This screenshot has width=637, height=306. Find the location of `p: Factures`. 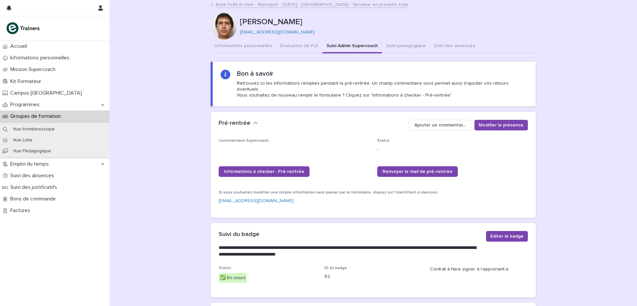

p: Factures is located at coordinates (22, 210).